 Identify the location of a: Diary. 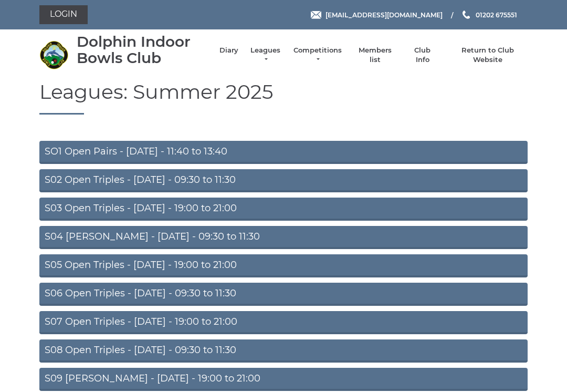
(229, 50).